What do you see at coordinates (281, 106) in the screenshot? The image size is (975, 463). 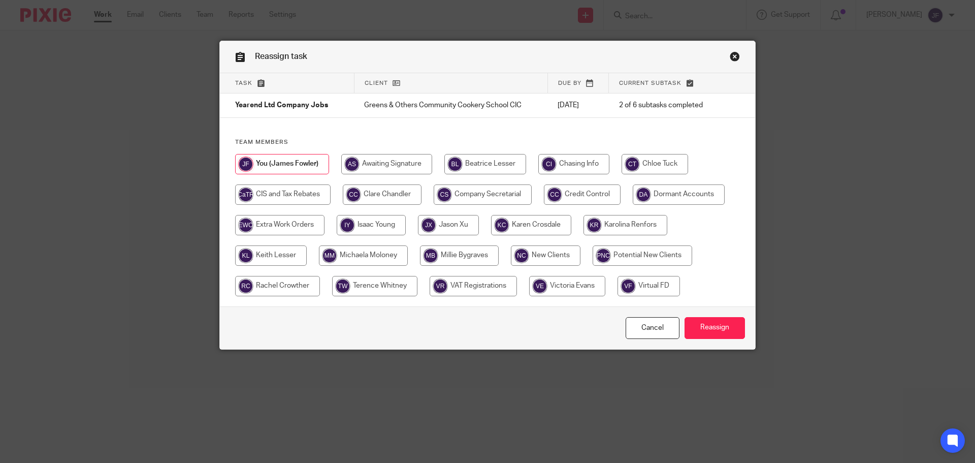 I see `span: Yearend Ltd Company Jobs` at bounding box center [281, 106].